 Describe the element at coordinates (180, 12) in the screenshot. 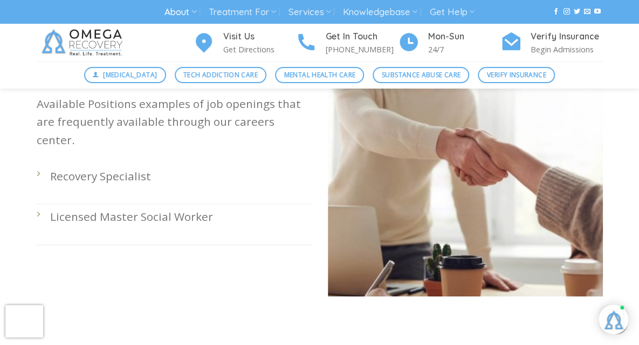

I see `a: About` at that location.